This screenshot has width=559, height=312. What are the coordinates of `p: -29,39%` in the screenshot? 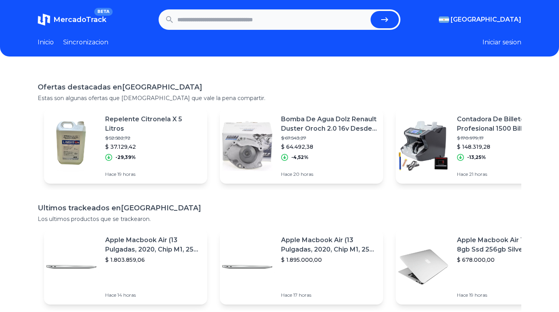 It's located at (126, 157).